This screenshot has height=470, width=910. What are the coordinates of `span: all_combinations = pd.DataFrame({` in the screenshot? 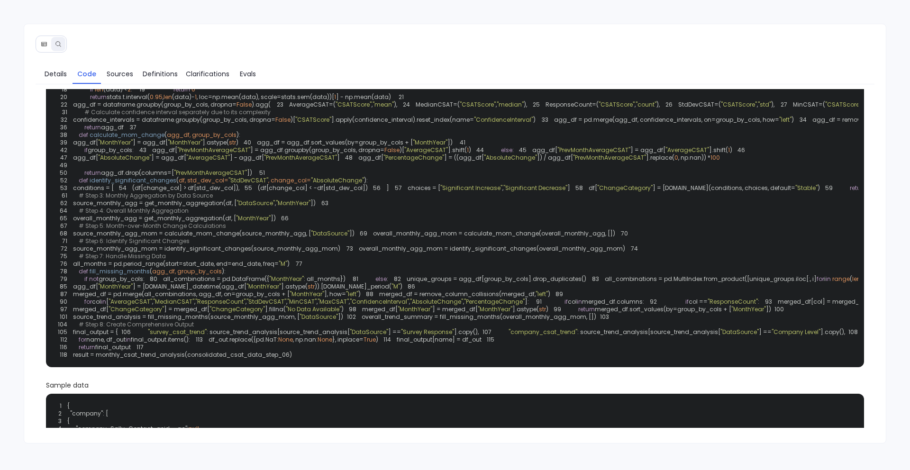 It's located at (216, 279).